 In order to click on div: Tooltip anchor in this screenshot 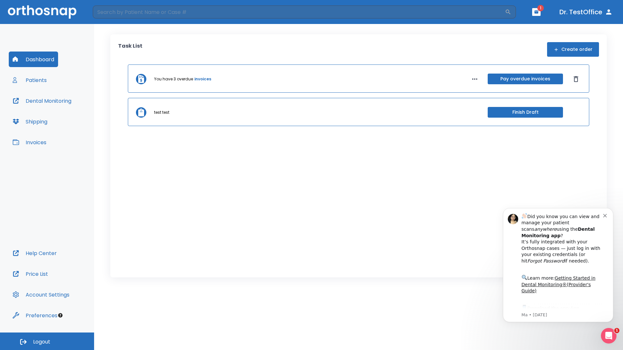, I will do `click(60, 316)`.